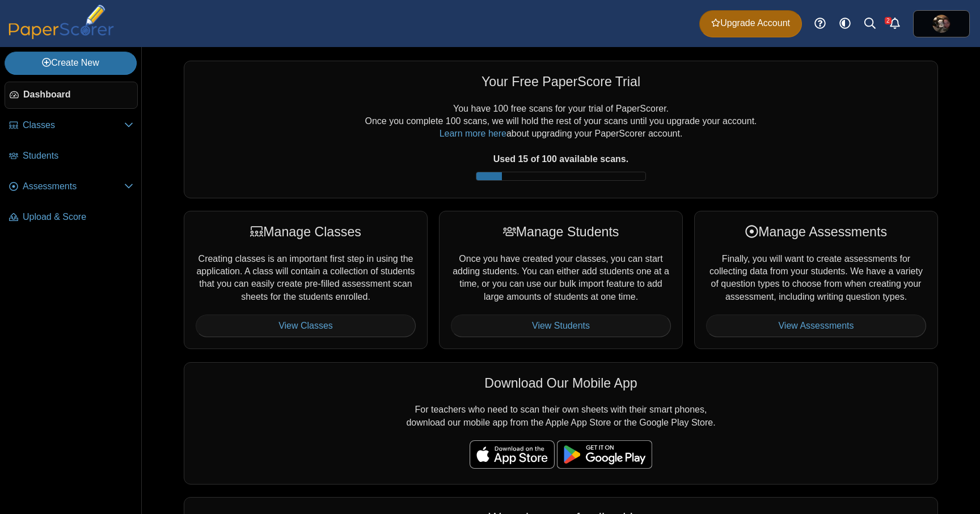  What do you see at coordinates (561, 158) in the screenshot?
I see `b: Used 15 of 100 available scans.` at bounding box center [561, 158].